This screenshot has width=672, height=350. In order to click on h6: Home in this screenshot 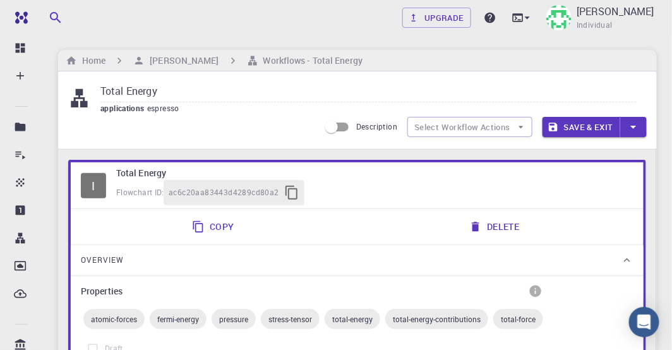, I will do `click(91, 61)`.